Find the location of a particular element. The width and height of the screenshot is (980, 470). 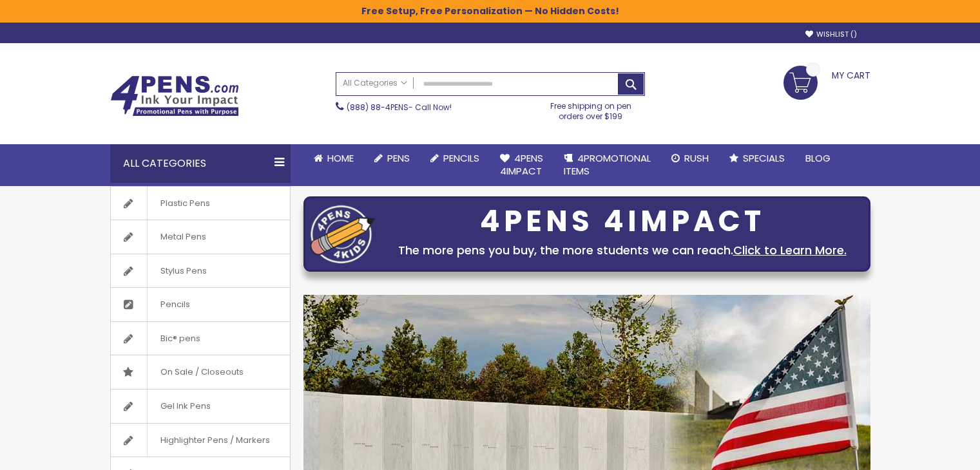

a: Plastic Pens is located at coordinates (200, 204).